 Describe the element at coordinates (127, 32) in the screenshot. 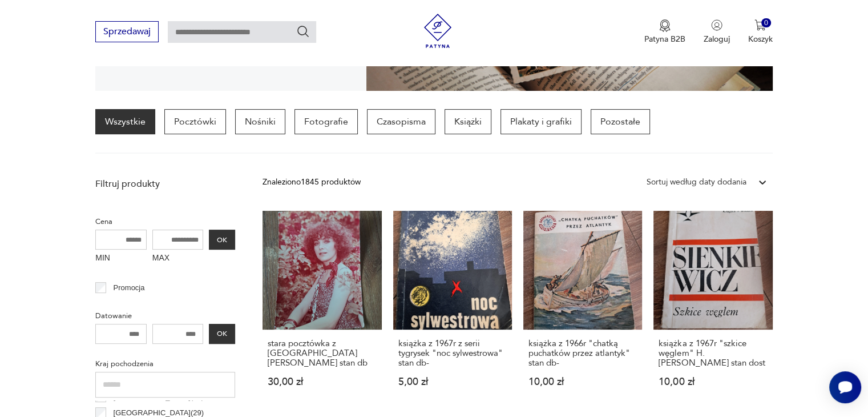

I see `a: Sprzedawaj` at that location.